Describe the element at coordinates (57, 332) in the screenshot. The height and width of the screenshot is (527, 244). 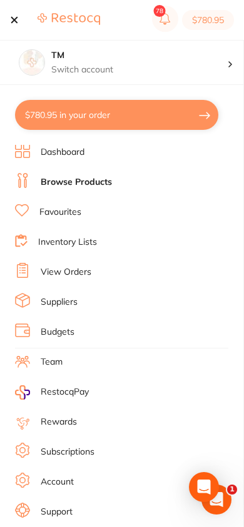
I see `a: Budgets` at that location.